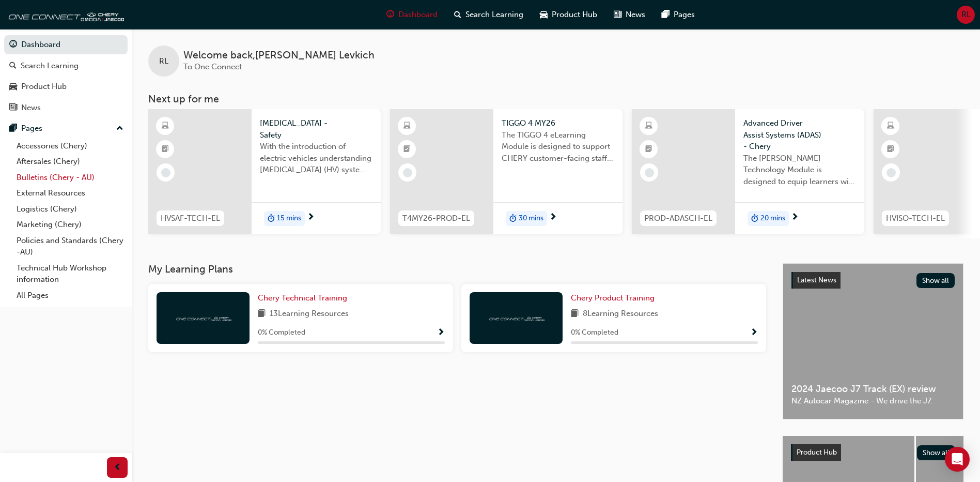  I want to click on button: DashboardSearch LearningProduct HubNews, so click(66, 76).